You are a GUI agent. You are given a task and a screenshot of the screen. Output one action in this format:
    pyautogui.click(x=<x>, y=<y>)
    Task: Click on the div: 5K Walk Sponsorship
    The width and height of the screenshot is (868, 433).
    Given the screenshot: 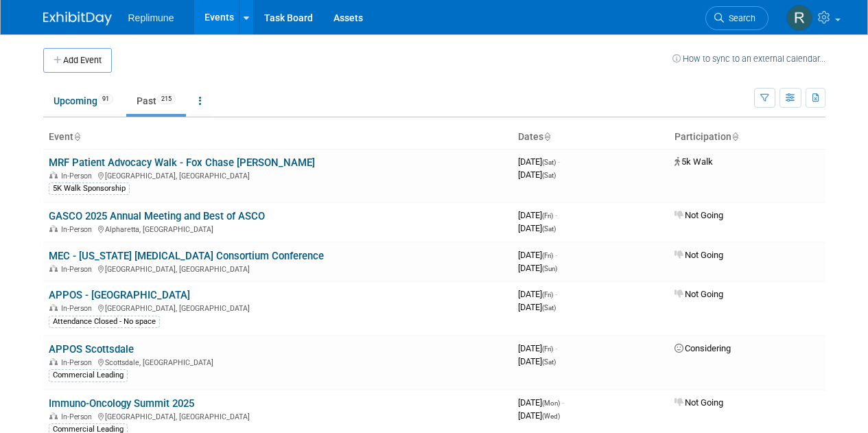 What is the action you would take?
    pyautogui.click(x=89, y=189)
    